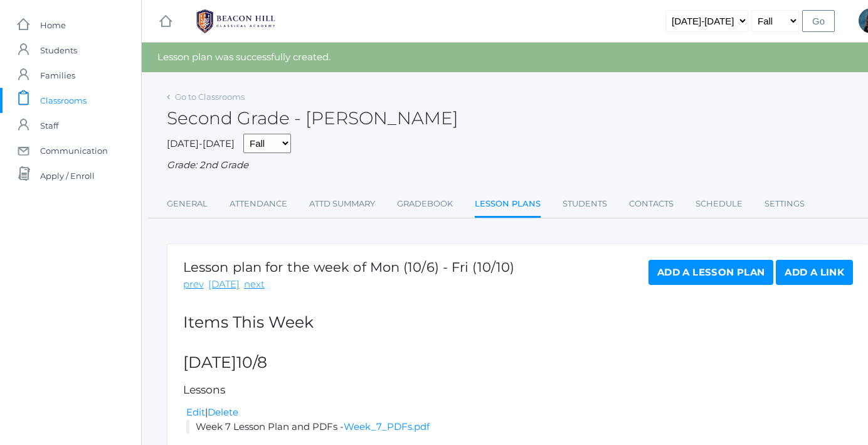 Image resolution: width=868 pixels, height=445 pixels. I want to click on a: Attendance, so click(258, 204).